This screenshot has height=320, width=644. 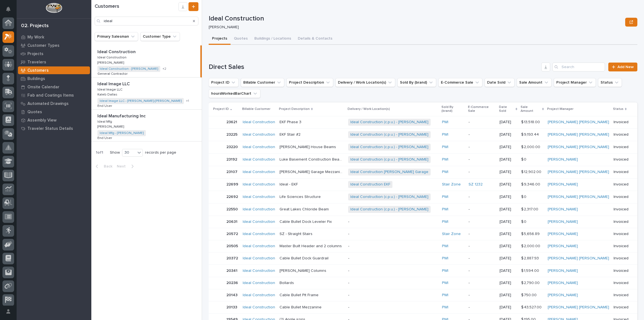 I want to click on button: Customer Type, so click(x=160, y=36).